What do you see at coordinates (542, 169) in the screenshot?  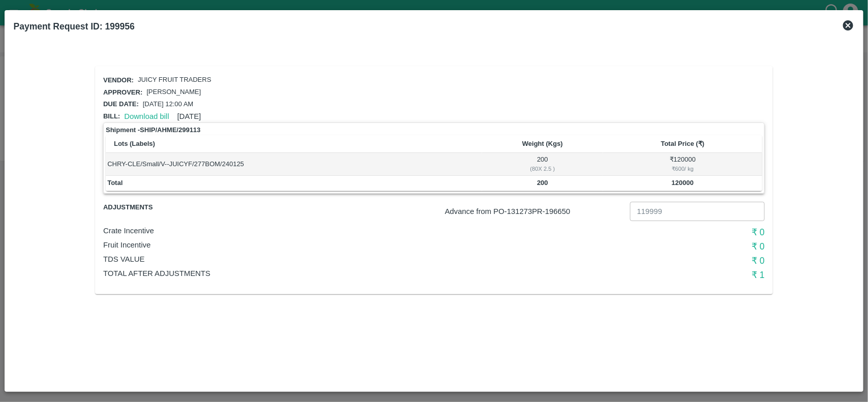 I see `div: ( 80 X 2.5 )` at bounding box center [542, 169].